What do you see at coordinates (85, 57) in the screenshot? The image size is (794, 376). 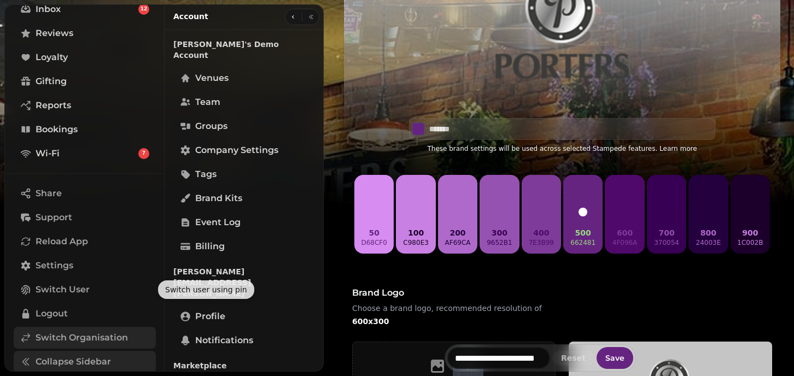 I see `a: Loyalty` at bounding box center [85, 57].